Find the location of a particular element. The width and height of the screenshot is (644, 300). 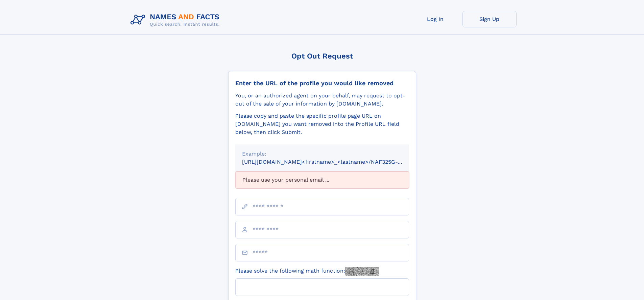

div: Example: is located at coordinates (322, 154).